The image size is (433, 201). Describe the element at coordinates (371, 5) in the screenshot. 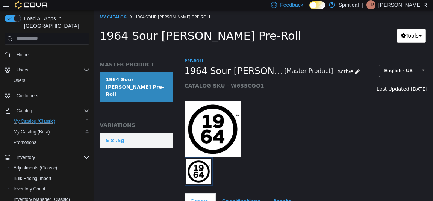

I see `span: TR` at that location.